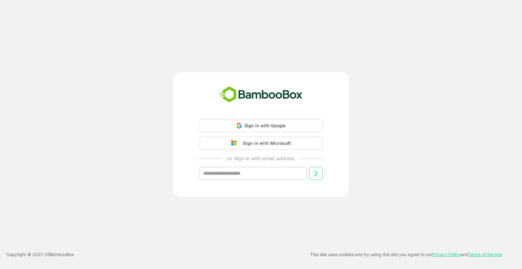 Image resolution: width=522 pixels, height=269 pixels. What do you see at coordinates (265, 143) in the screenshot?
I see `div: Sign in with Microsoft` at bounding box center [265, 143].